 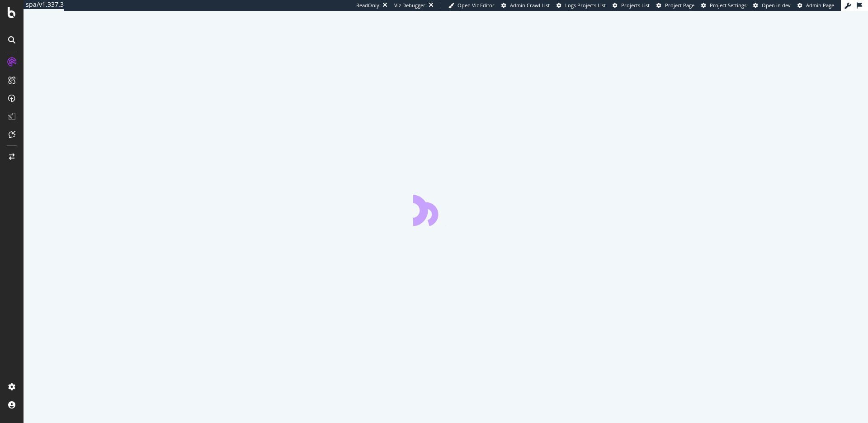 I want to click on span: Logs Projects List, so click(x=586, y=5).